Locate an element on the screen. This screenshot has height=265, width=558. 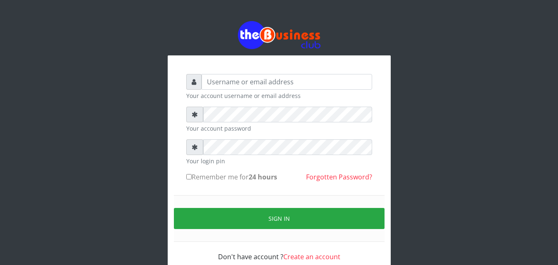
small: Your account username or email address is located at coordinates (279, 95).